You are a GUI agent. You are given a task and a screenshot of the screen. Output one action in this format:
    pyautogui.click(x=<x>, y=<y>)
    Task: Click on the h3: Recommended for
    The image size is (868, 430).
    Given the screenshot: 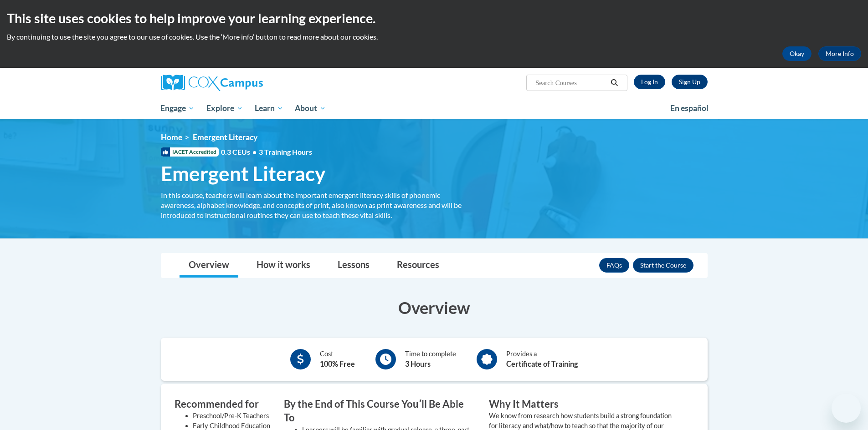 What is the action you would take?
    pyautogui.click(x=222, y=404)
    